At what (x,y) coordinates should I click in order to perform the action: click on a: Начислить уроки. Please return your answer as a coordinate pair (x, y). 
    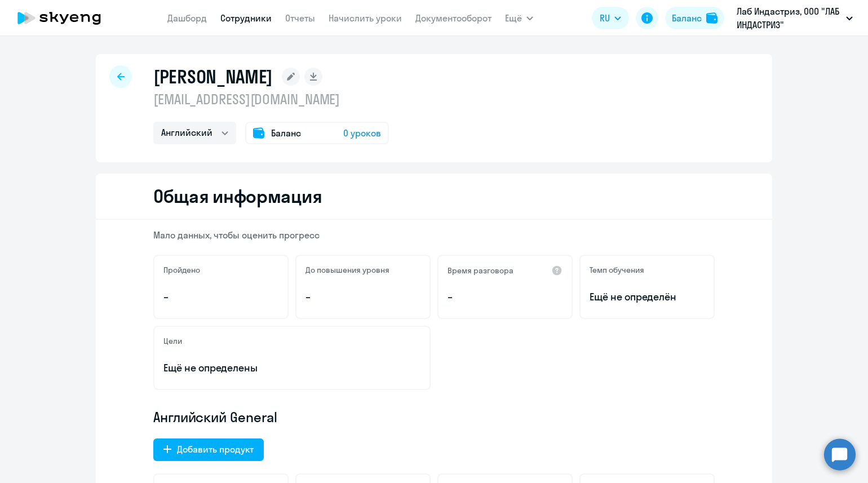
    Looking at the image, I should click on (366, 18).